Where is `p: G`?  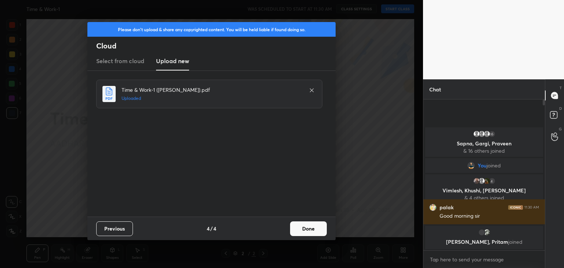 p: G is located at coordinates (560, 129).